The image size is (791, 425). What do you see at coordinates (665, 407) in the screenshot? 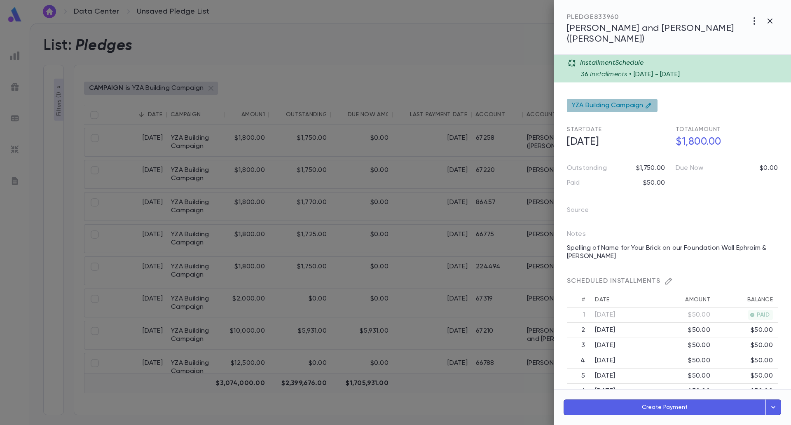
I see `button: Create Payment` at bounding box center [665, 407].